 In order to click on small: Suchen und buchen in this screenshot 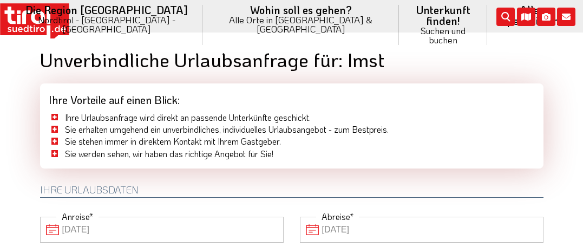, I will do `click(443, 35)`.